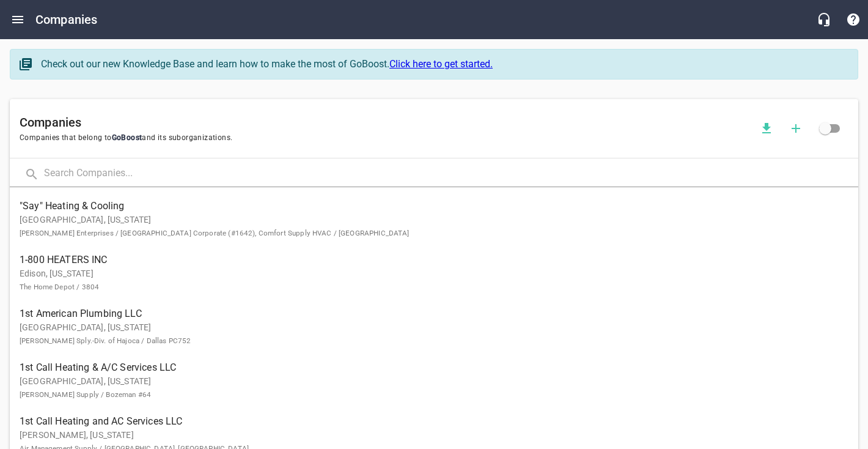  Describe the element at coordinates (424, 313) in the screenshot. I see `span: 1st American Plumbing LLC` at that location.